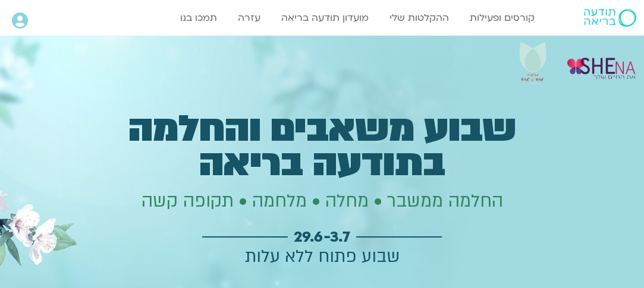 The width and height of the screenshot is (644, 288). I want to click on a: קורסים ופעילות, so click(502, 18).